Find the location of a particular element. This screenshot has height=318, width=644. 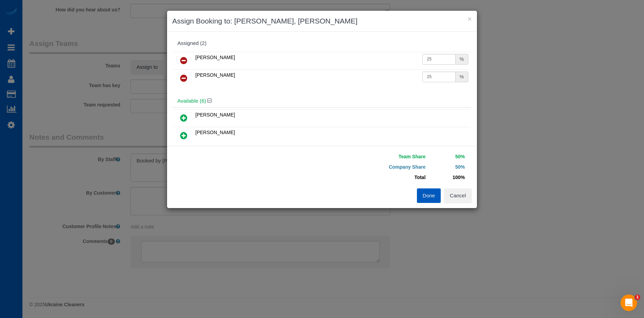

td: Total is located at coordinates (377, 177).